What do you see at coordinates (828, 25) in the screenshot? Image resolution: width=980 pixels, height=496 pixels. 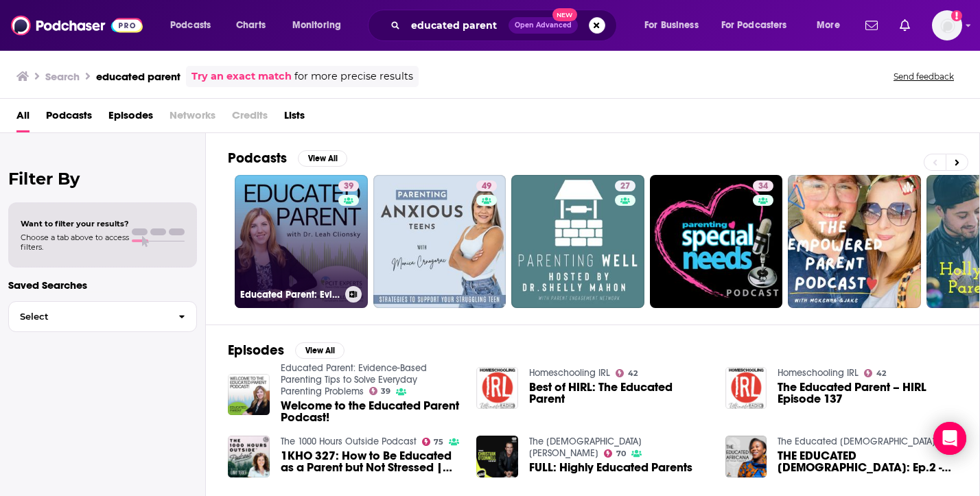 I see `span: More` at bounding box center [828, 25].